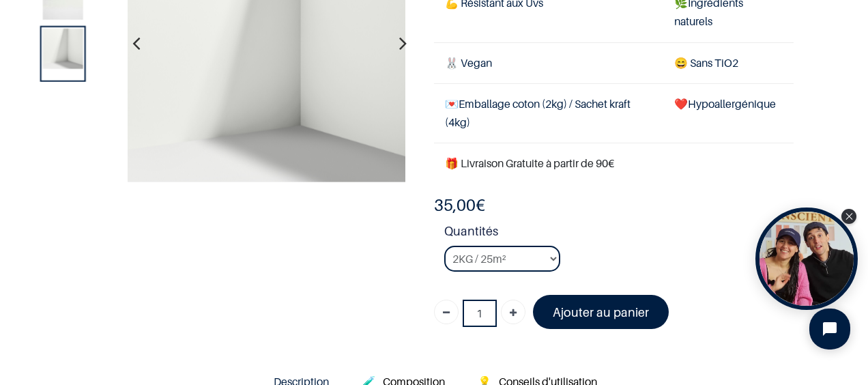 This screenshot has height=385, width=868. Describe the element at coordinates (468, 63) in the screenshot. I see `span: 🐰 Vegan` at that location.